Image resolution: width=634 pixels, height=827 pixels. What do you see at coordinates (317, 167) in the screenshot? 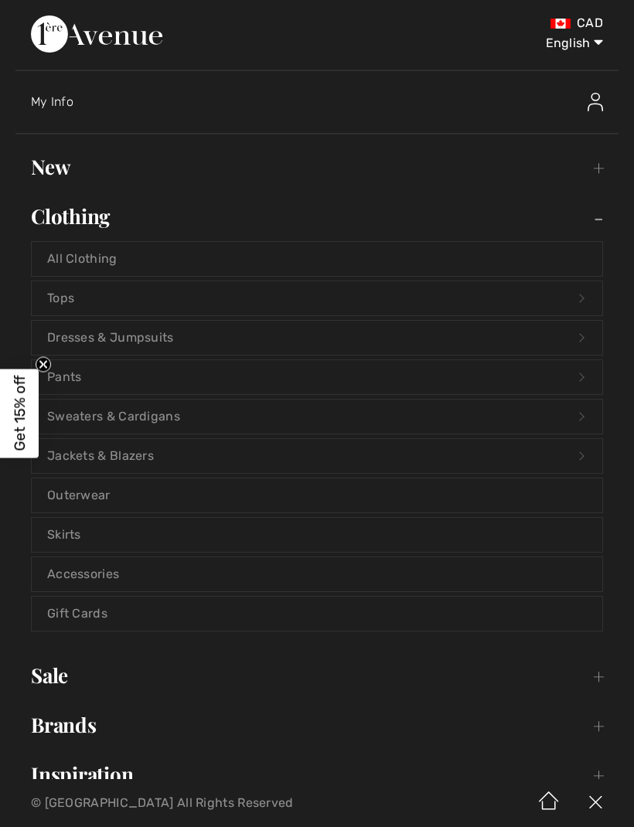
I see `a: New` at bounding box center [317, 167].